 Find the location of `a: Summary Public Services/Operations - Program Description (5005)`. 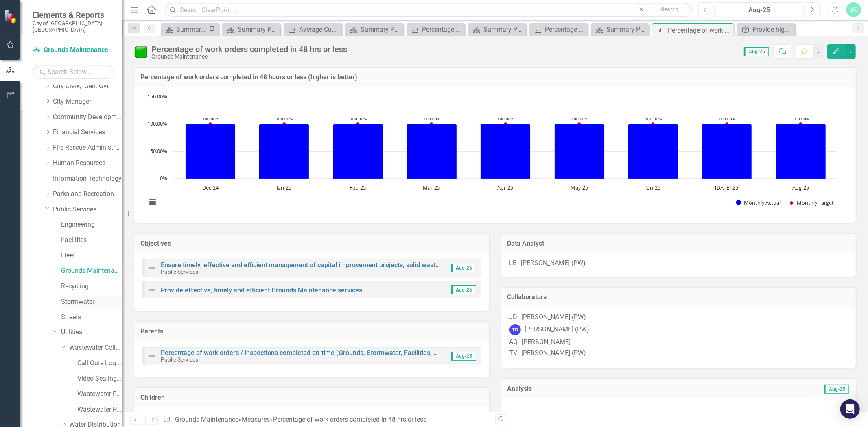

a: Summary Public Services/Operations - Program Description (5005) is located at coordinates (251, 29).